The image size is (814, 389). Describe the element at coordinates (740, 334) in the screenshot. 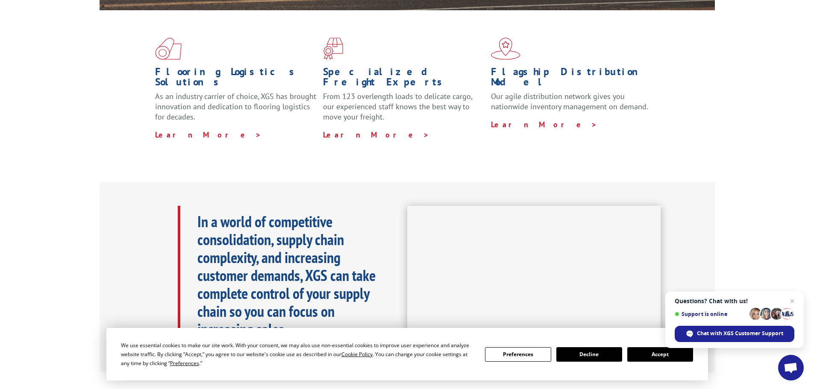

I see `span: Chat with XGS Customer Support` at that location.